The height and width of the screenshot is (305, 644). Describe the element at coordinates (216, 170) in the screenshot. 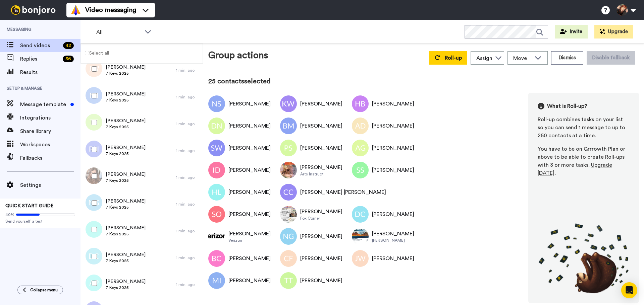

I see `img: Image of Ilaria Di fiore` at that location.